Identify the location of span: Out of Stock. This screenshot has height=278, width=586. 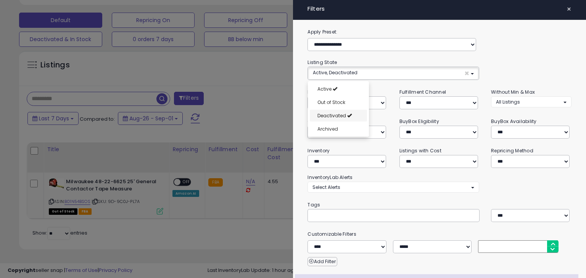
(331, 102).